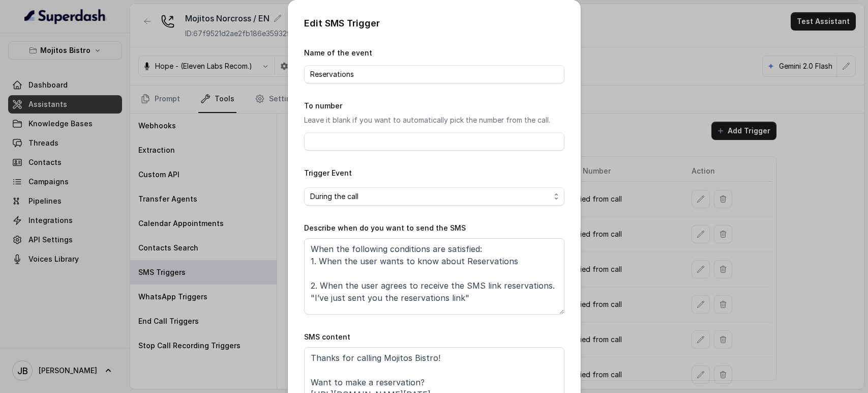  I want to click on p: Leave it blank if you want to automatically pick the number from the call., so click(434, 120).